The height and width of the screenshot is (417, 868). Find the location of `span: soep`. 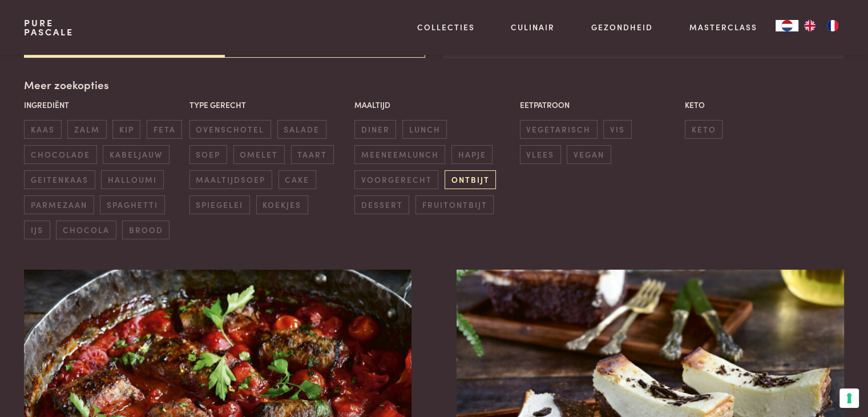

span: soep is located at coordinates (208, 154).